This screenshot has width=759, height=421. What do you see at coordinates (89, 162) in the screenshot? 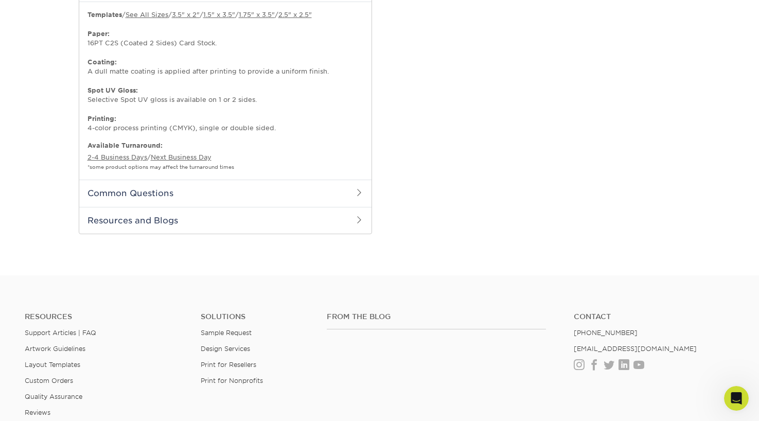
I see `div: The team will be back 🕒` at bounding box center [89, 162].